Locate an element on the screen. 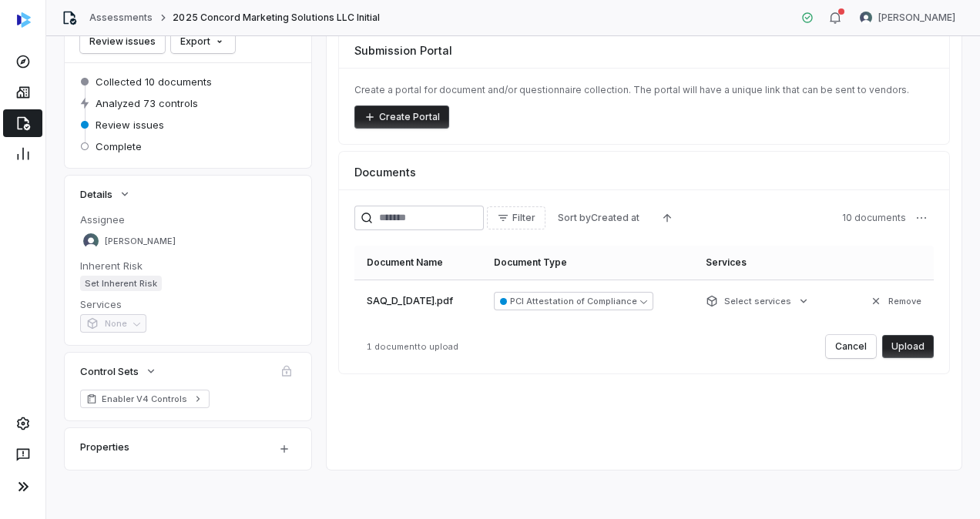 The height and width of the screenshot is (519, 980). span: Collected 10 documents is located at coordinates (153, 82).